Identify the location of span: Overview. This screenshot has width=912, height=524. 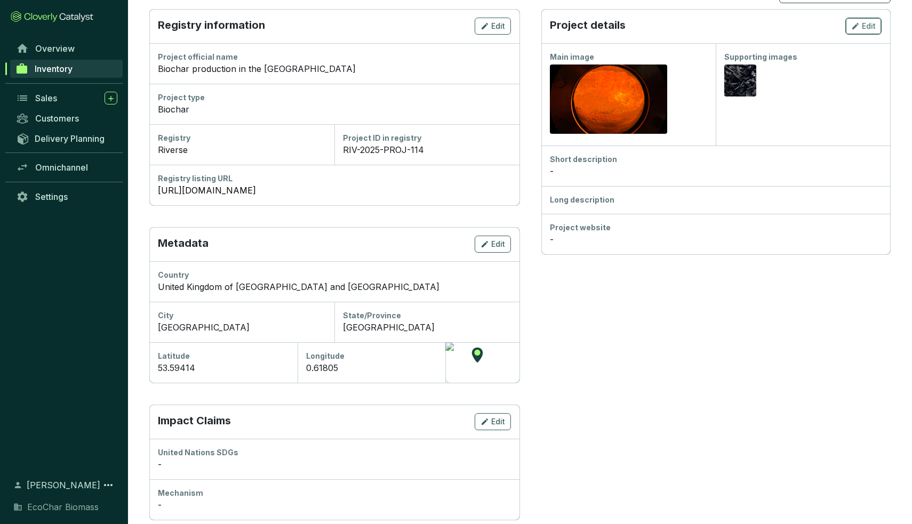
(55, 49).